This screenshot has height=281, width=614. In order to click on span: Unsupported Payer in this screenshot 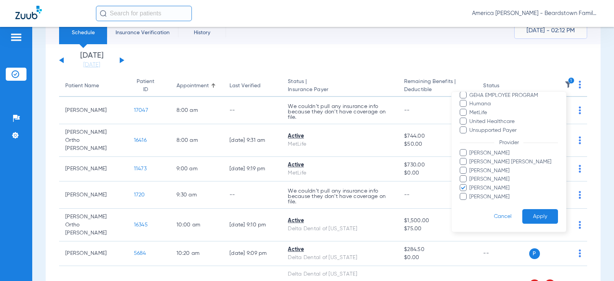, I will do `click(514, 130)`.